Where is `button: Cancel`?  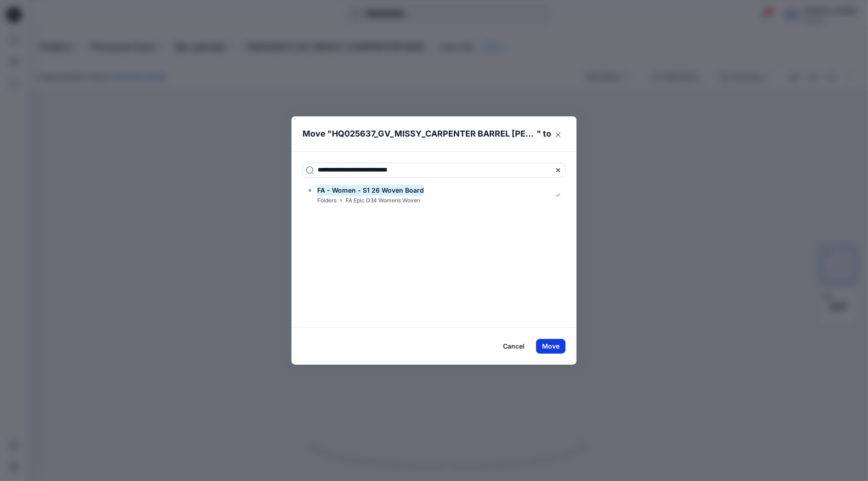
button: Cancel is located at coordinates (514, 347).